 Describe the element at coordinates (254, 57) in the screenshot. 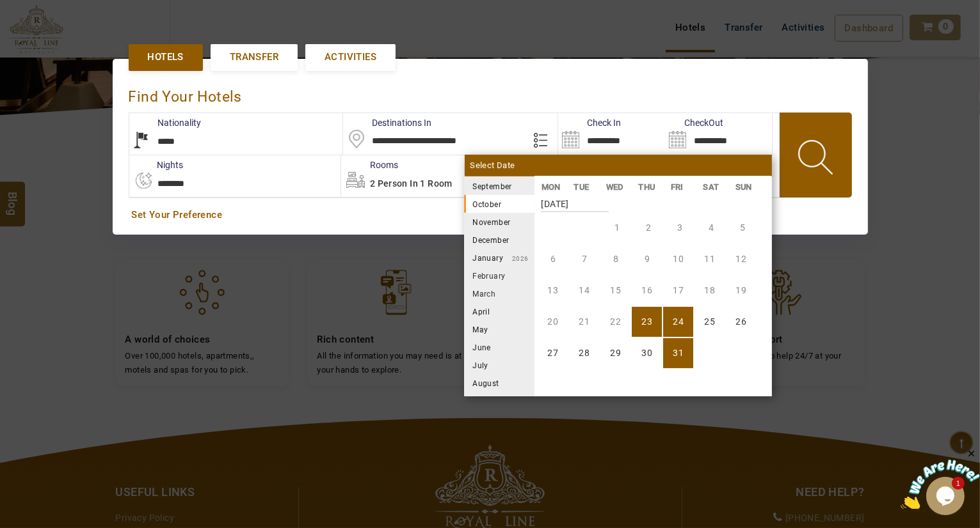

I see `span: Transfer` at that location.